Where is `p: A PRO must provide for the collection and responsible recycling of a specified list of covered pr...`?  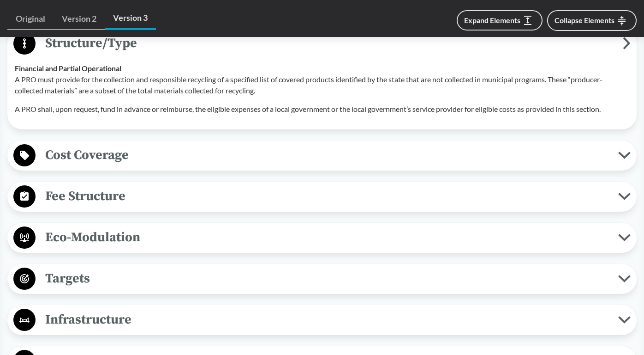
p: A PRO must provide for the collection and responsible recycling of a specified list of covered pr... is located at coordinates (322, 85).